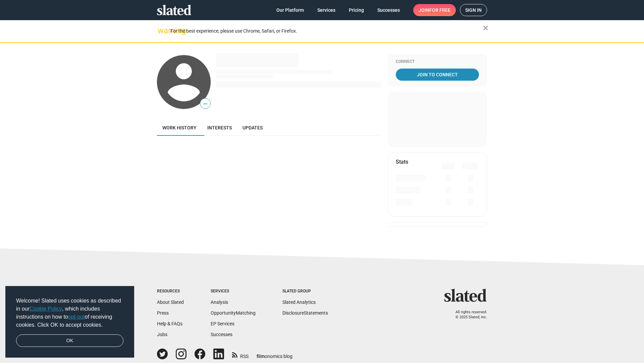  I want to click on a: DisclosureStatements, so click(306, 313).